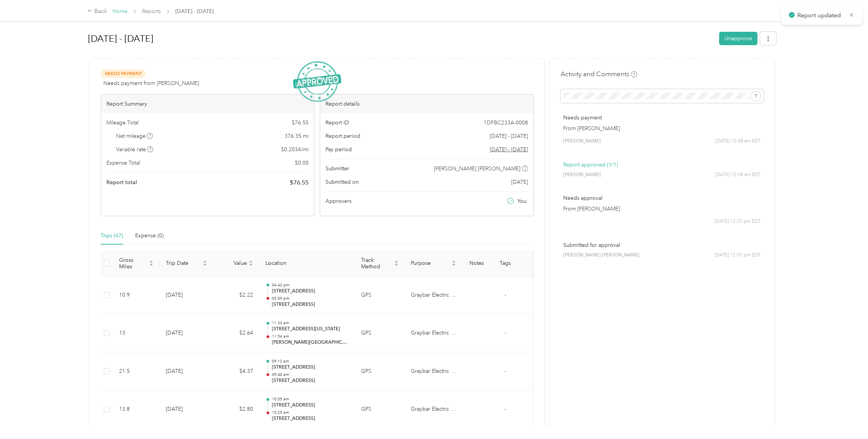 This screenshot has width=868, height=439. I want to click on p: 10:05 am, so click(311, 399).